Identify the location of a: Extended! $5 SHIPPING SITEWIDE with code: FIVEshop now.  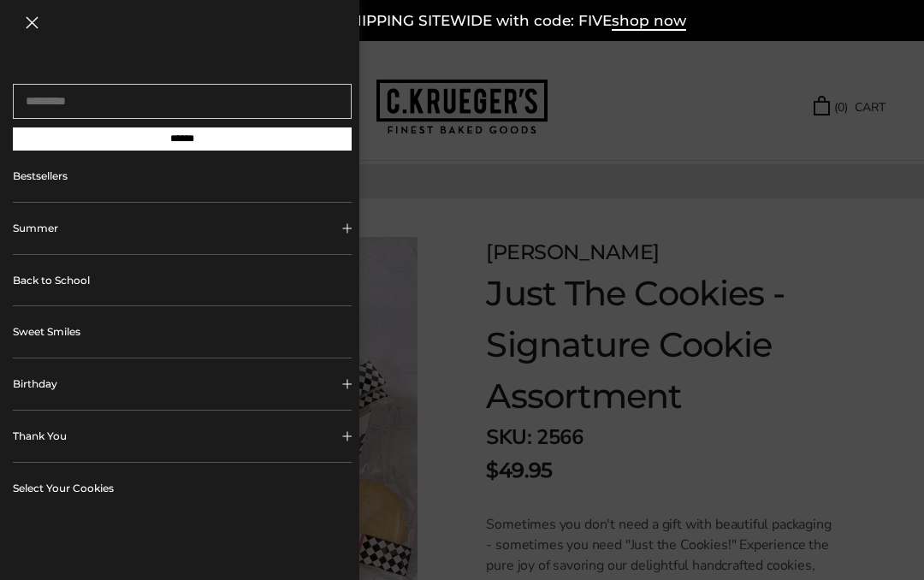
(462, 21).